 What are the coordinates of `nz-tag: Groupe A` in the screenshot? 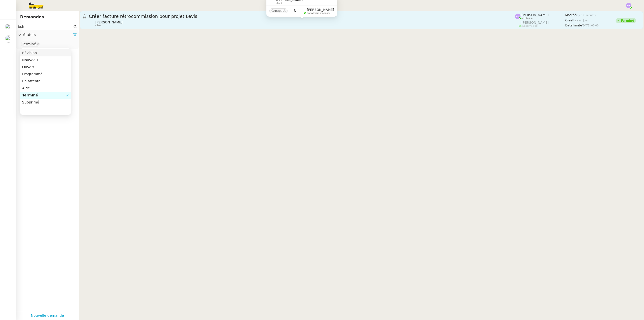 It's located at (278, 11).